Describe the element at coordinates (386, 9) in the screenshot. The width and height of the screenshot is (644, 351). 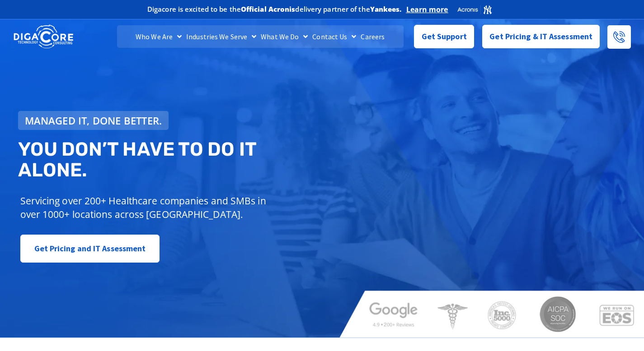
I see `b: Yankees.` at that location.